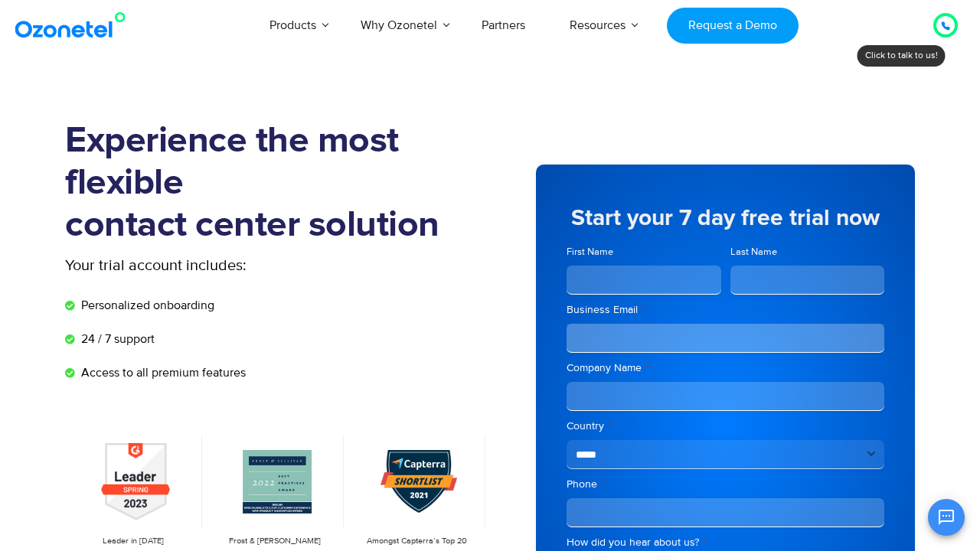  I want to click on span: 24 / 7 support, so click(116, 339).